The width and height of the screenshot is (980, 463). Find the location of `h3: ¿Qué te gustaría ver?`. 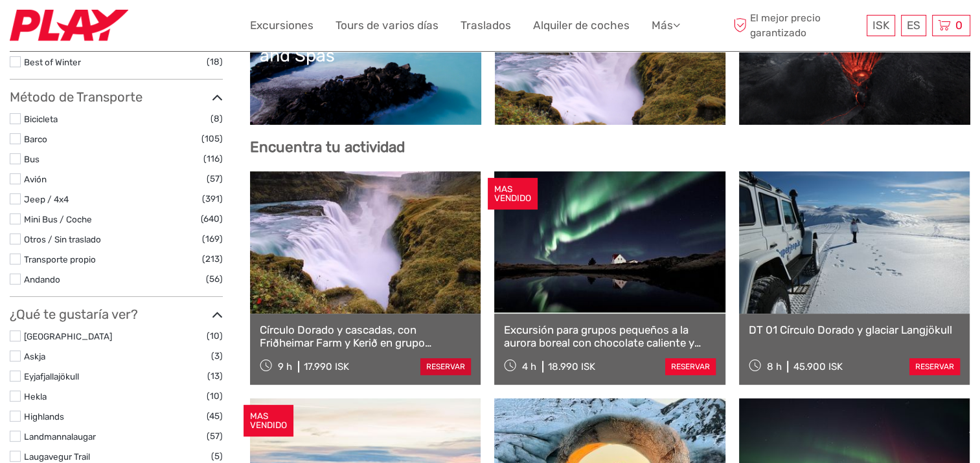

h3: ¿Qué te gustaría ver? is located at coordinates (116, 315).